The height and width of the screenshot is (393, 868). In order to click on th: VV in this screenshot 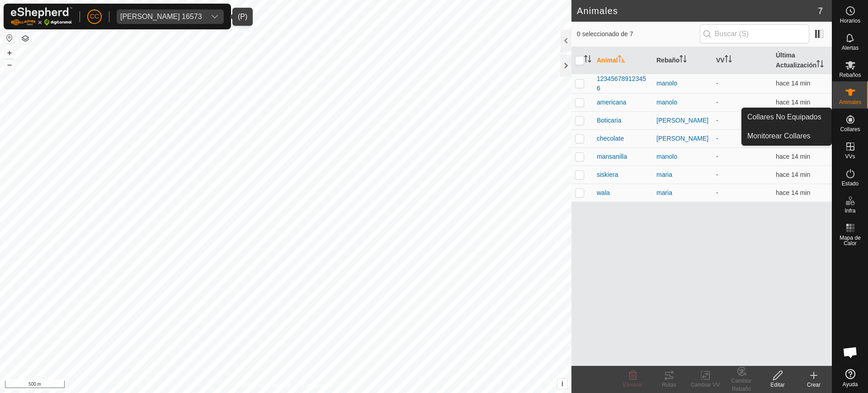, I will do `click(743, 61)`.